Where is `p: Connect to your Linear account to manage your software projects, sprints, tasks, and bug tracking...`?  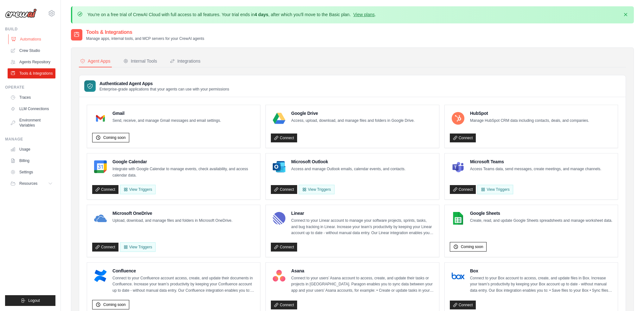 p: Connect to your Linear account to manage your software projects, sprints, tasks, and bug tracking... is located at coordinates (362, 227).